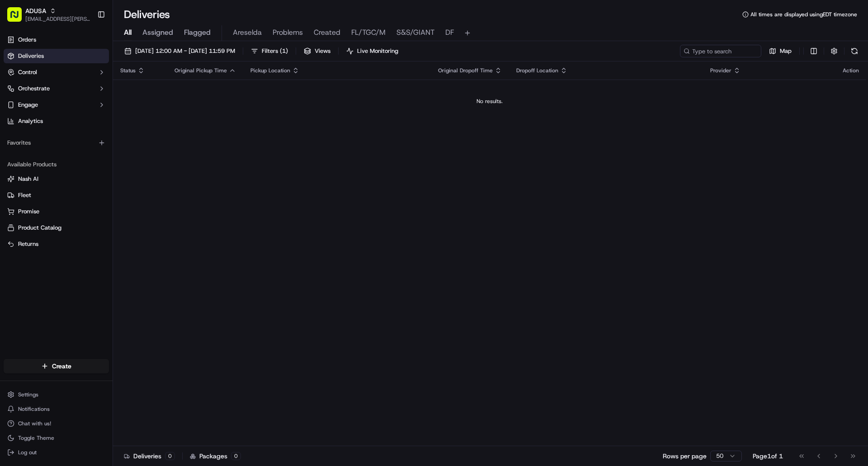  What do you see at coordinates (288, 32) in the screenshot?
I see `span: Problems` at bounding box center [288, 32].